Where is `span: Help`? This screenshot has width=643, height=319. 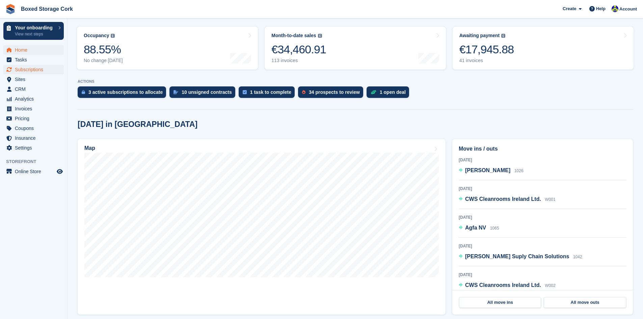 span: Help is located at coordinates (601, 9).